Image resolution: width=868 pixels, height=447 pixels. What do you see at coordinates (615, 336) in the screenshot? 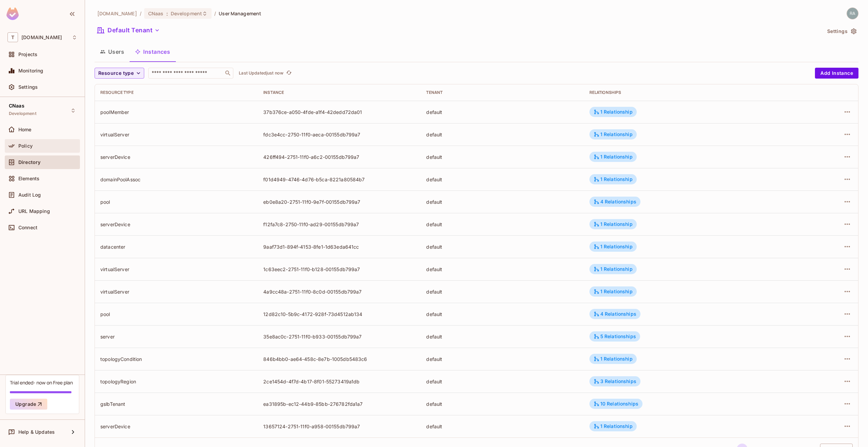
I see `div: 5 Relationships` at bounding box center [615, 336].